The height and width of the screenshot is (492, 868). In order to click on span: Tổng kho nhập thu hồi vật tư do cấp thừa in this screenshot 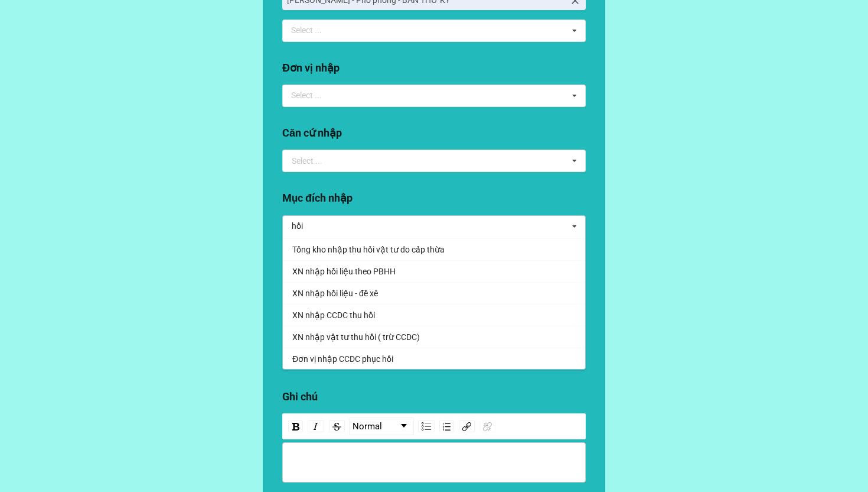, I will do `click(369, 249)`.